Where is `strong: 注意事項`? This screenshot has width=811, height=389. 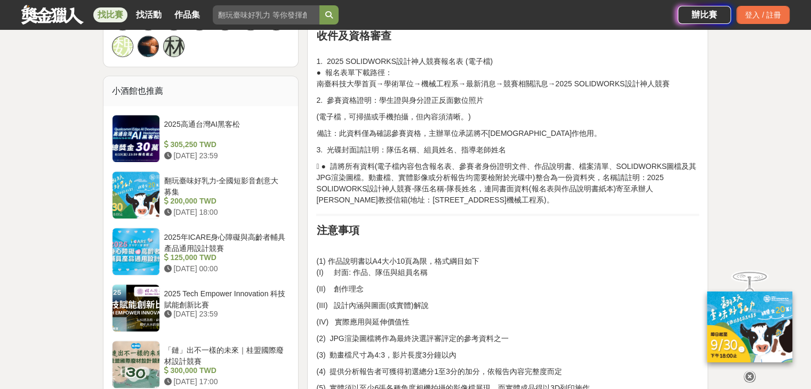
strong: 注意事項 is located at coordinates (337, 230).